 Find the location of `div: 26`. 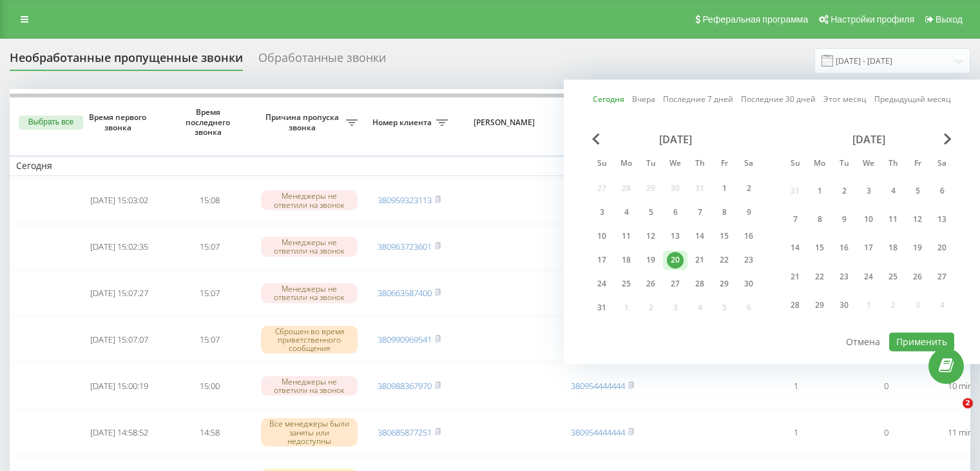

div: 26 is located at coordinates (918, 277).